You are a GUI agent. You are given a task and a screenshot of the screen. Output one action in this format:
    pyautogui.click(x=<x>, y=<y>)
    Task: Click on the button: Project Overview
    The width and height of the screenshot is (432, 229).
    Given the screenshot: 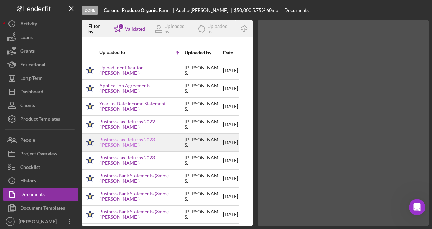 What is the action you would take?
    pyautogui.click(x=41, y=154)
    